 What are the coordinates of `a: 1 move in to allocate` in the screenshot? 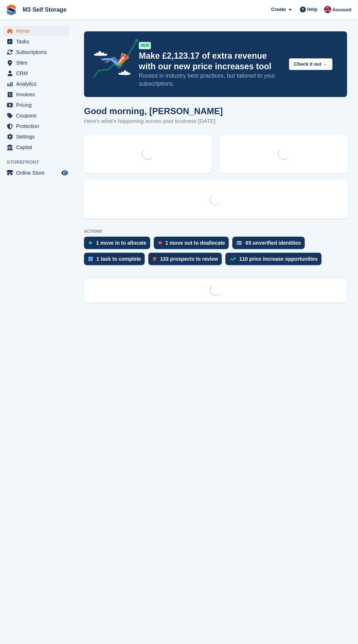 It's located at (118, 245).